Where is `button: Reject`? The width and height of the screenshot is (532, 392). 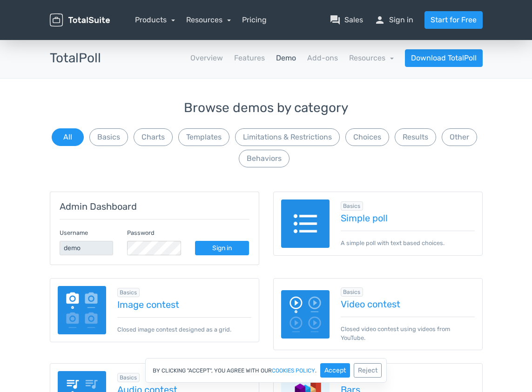 button: Reject is located at coordinates (368, 371).